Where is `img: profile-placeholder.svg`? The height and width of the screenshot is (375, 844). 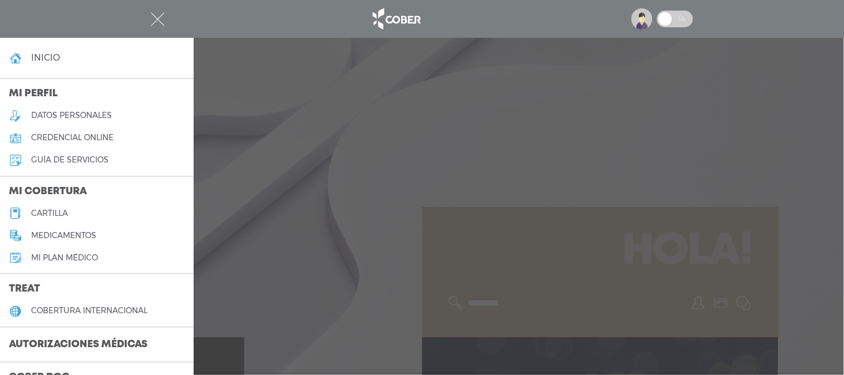
img: profile-placeholder.svg is located at coordinates (642, 19).